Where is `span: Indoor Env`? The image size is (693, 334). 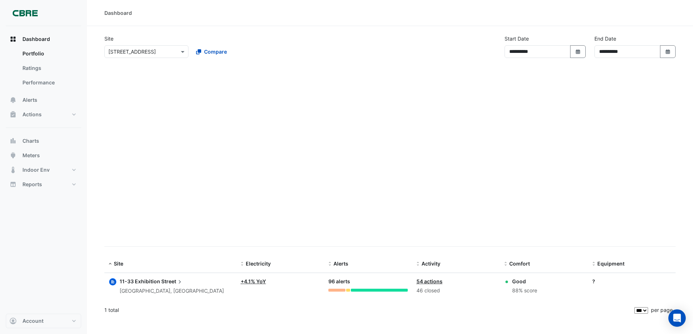 span: Indoor Env is located at coordinates (36, 170).